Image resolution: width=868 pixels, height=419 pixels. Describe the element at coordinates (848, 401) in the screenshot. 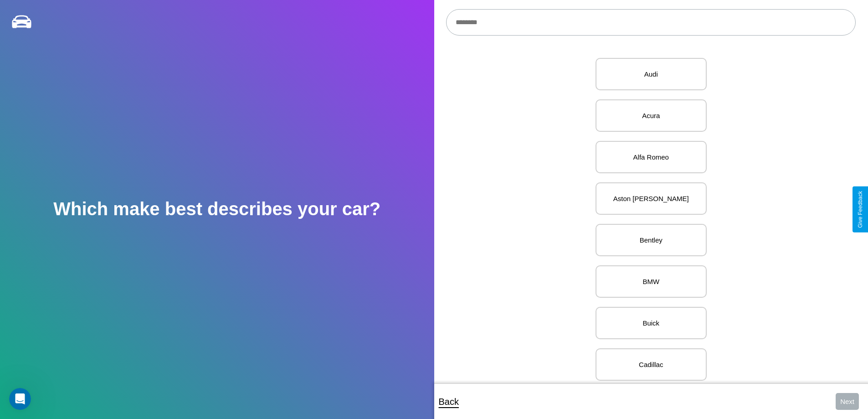

I see `button: Next` at that location.